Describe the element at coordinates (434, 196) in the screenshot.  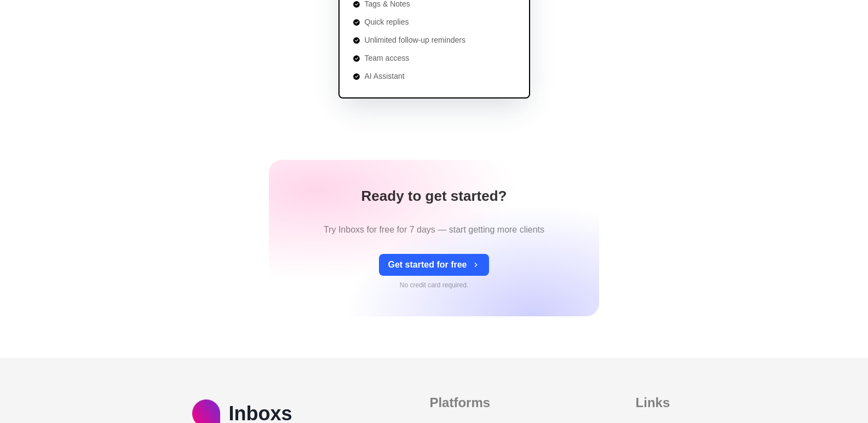
I see `h1: Ready to get started?` at that location.